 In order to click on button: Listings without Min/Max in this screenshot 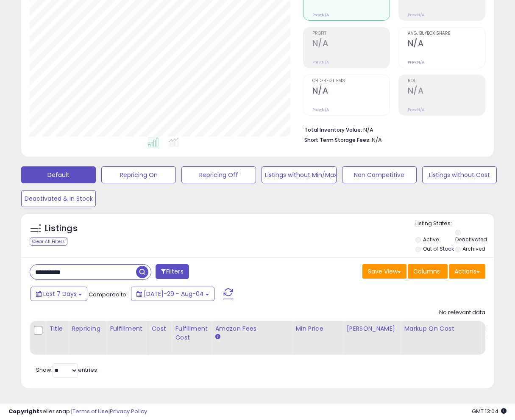, I will do `click(298, 175)`.